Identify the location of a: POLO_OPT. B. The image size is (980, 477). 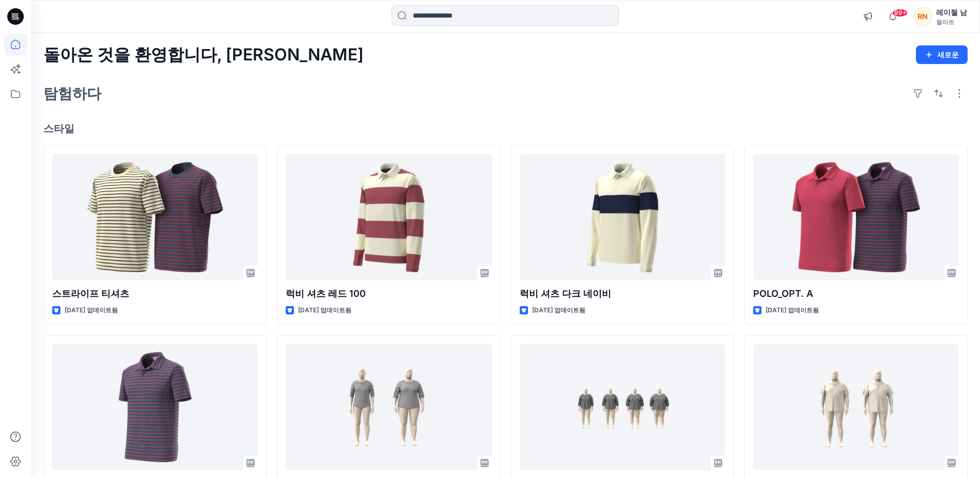
(155, 406).